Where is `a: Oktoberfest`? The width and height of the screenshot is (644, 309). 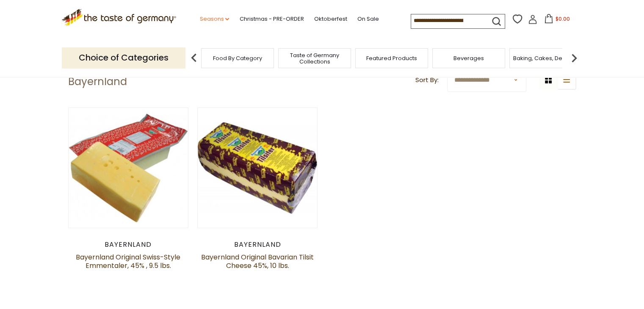
a: Oktoberfest is located at coordinates (330, 19).